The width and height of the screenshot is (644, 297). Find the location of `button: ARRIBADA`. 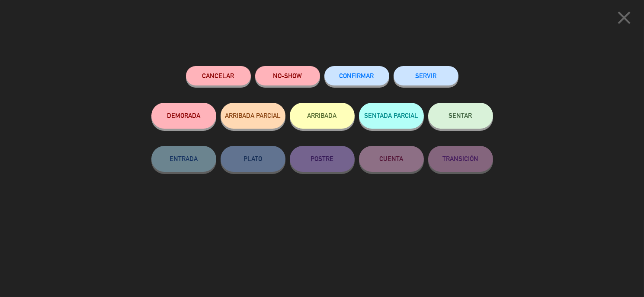

button: ARRIBADA is located at coordinates (323, 116).